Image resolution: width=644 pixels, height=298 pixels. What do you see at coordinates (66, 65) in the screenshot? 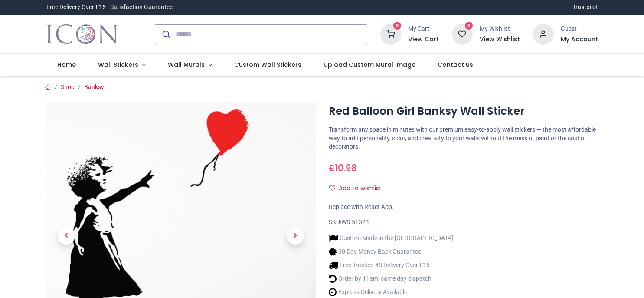
I see `span: Home` at bounding box center [66, 65].